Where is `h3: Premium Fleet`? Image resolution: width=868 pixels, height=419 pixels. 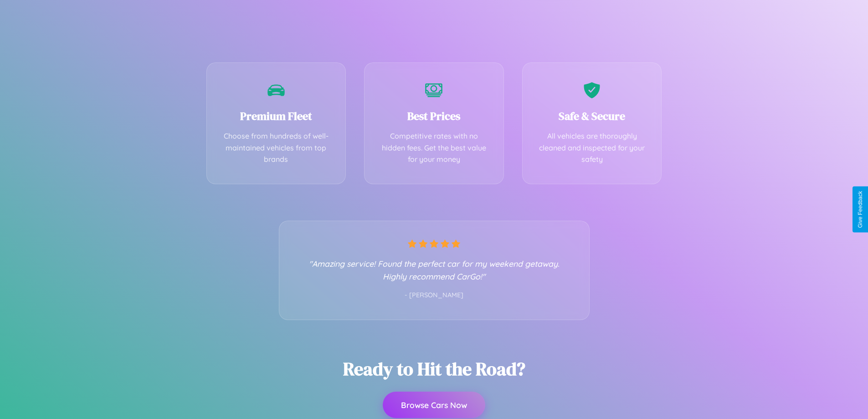
h3: Premium Fleet is located at coordinates (276, 116).